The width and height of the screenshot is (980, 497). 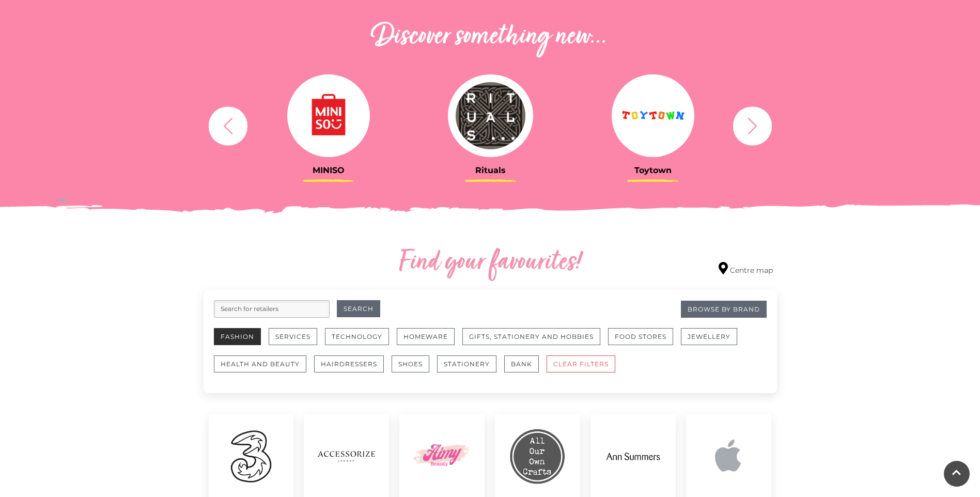 What do you see at coordinates (260, 363) in the screenshot?
I see `button: Health and Beauty` at bounding box center [260, 363].